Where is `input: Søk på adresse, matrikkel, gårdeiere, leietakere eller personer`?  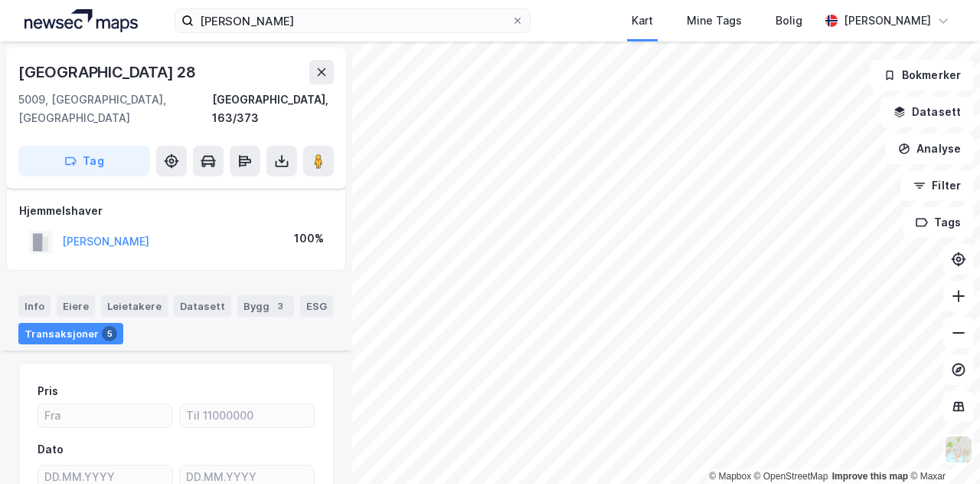
input: Søk på adresse, matrikkel, gårdeiere, leietakere eller personer is located at coordinates (353, 21).